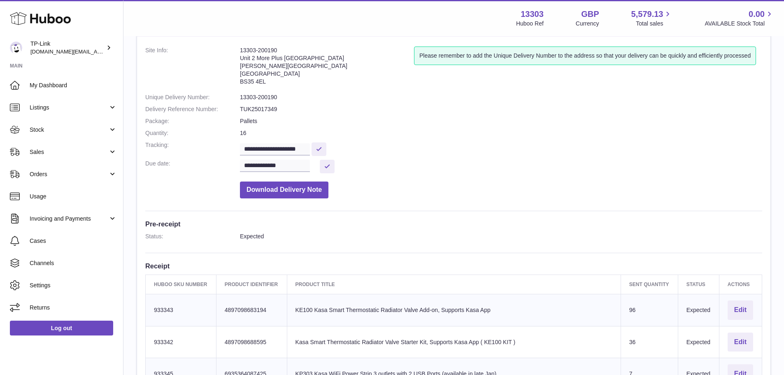  What do you see at coordinates (68, 48) in the screenshot?
I see `div: TP-Link` at bounding box center [68, 48].